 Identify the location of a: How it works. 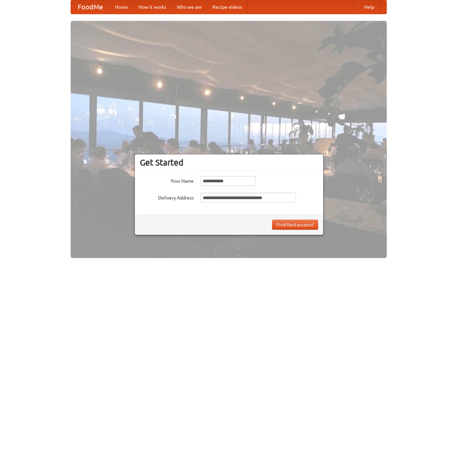
(152, 7).